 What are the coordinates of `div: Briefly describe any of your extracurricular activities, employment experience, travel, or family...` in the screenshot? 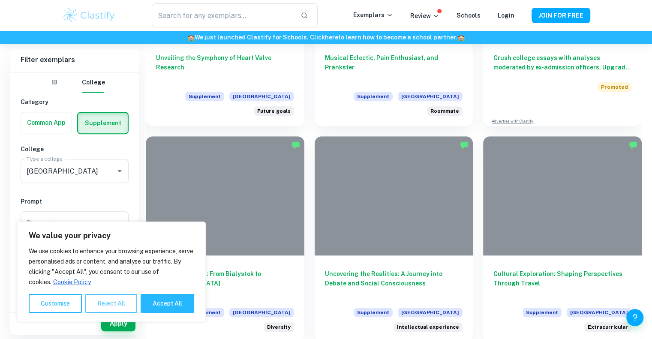 It's located at (608, 327).